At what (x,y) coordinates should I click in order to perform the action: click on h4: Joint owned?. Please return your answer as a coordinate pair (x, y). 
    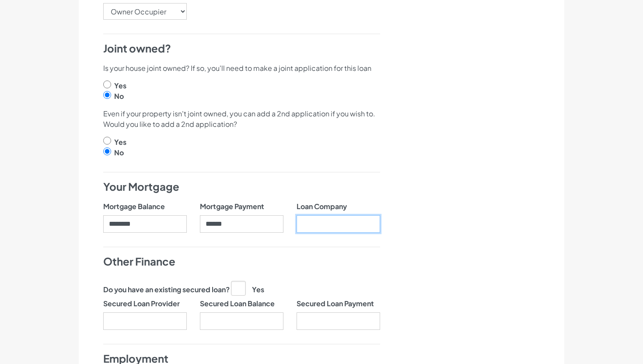
    Looking at the image, I should click on (241, 48).